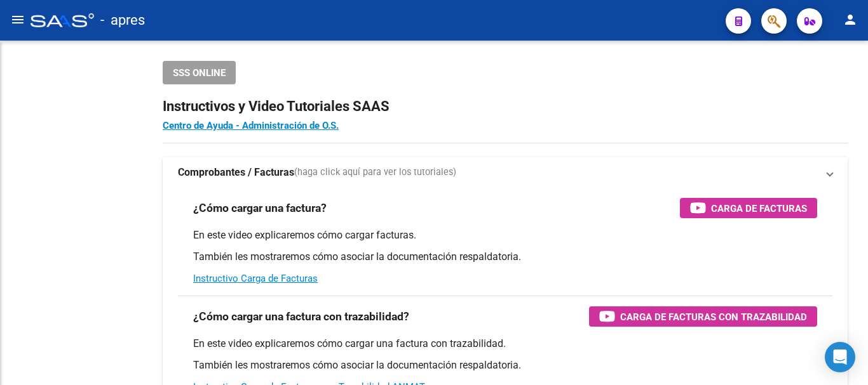 This screenshot has width=868, height=385. What do you see at coordinates (18, 20) in the screenshot?
I see `mat-icon: menu` at bounding box center [18, 20].